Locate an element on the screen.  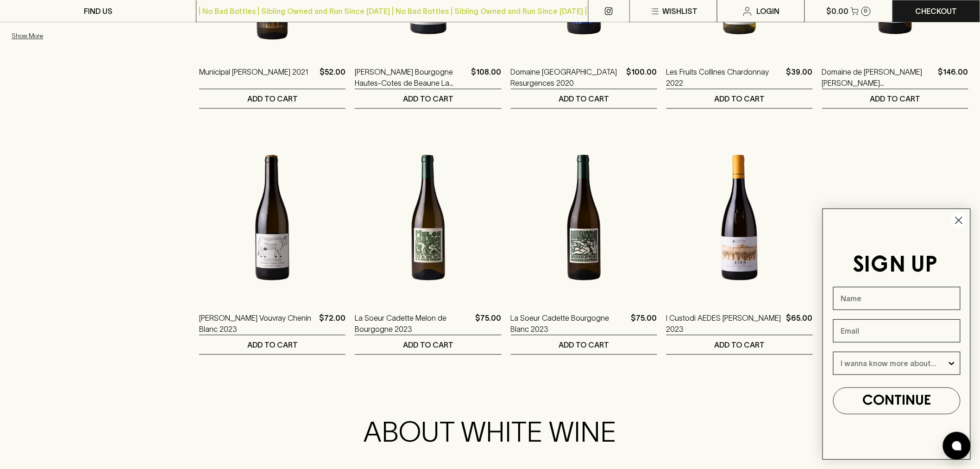
button: CONTINUE is located at coordinates (896, 401).